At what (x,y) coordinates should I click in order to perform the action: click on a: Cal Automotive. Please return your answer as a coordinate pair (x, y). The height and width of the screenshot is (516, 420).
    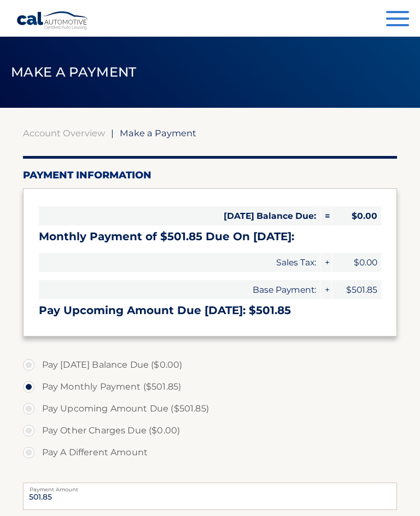
    Looking at the image, I should click on (52, 20).